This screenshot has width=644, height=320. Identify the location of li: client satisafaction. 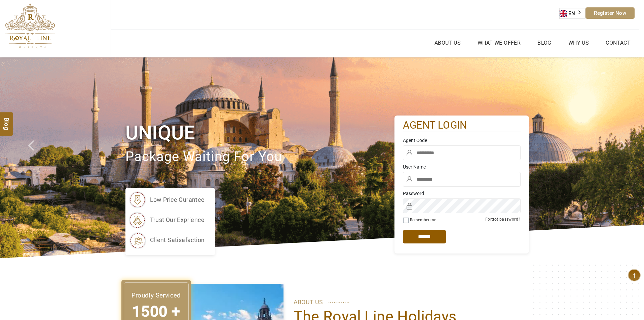
(167, 240).